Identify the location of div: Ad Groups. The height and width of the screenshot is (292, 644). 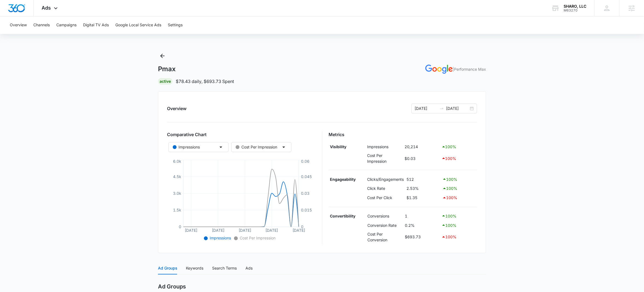
(168, 268).